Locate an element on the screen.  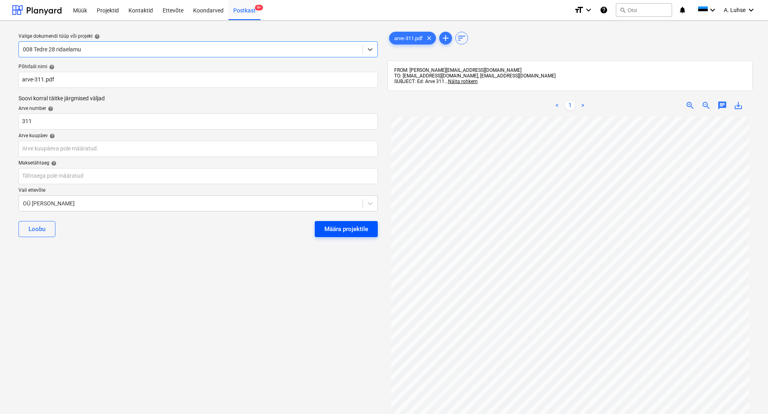
input: Põhifaili nimi is located at coordinates (198, 80).